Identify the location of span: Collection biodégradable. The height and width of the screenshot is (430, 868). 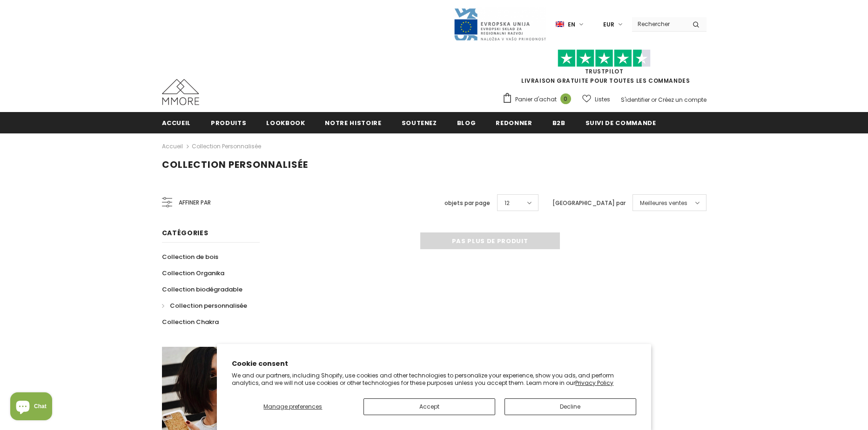
(202, 289).